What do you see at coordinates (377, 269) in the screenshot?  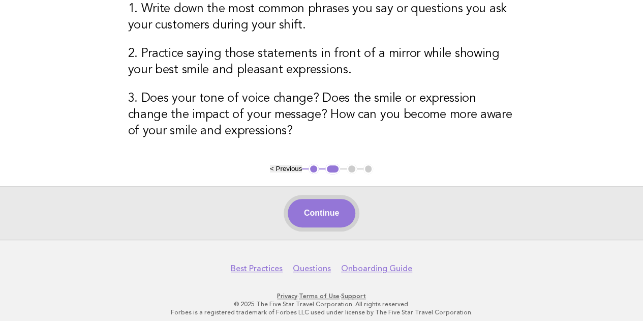 I see `a: Onboarding Guide` at bounding box center [377, 269].